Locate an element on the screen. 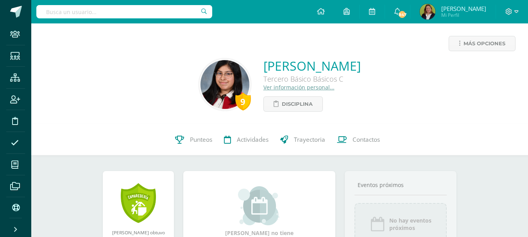 The image size is (528, 237). span: Trayectoria is located at coordinates (310, 140).